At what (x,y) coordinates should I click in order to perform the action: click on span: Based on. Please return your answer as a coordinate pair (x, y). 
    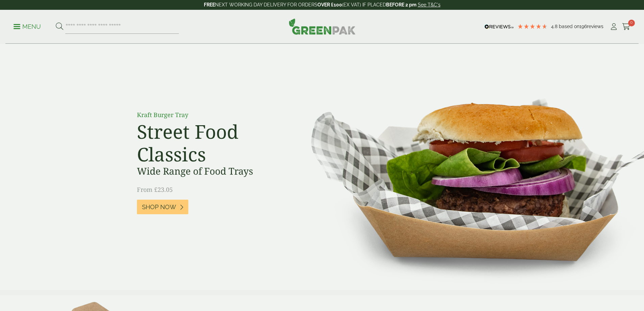
    Looking at the image, I should click on (569, 27).